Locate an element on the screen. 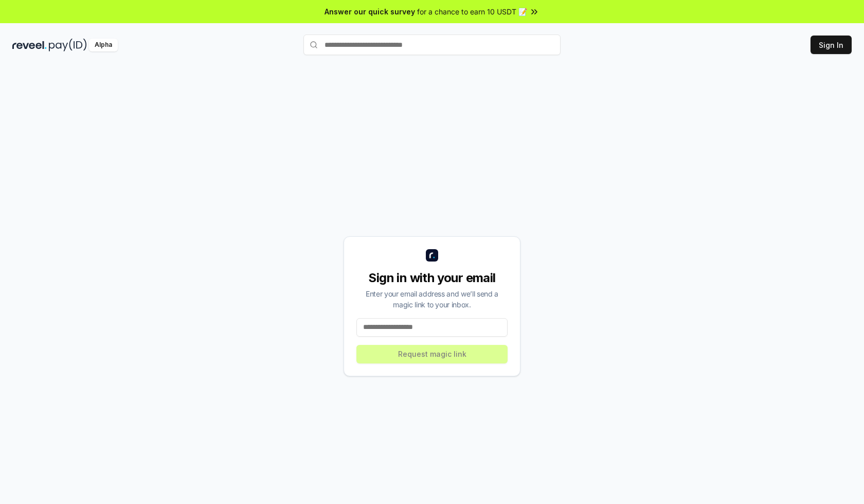 This screenshot has width=864, height=504. span: Answer our quick survey is located at coordinates (370, 11).